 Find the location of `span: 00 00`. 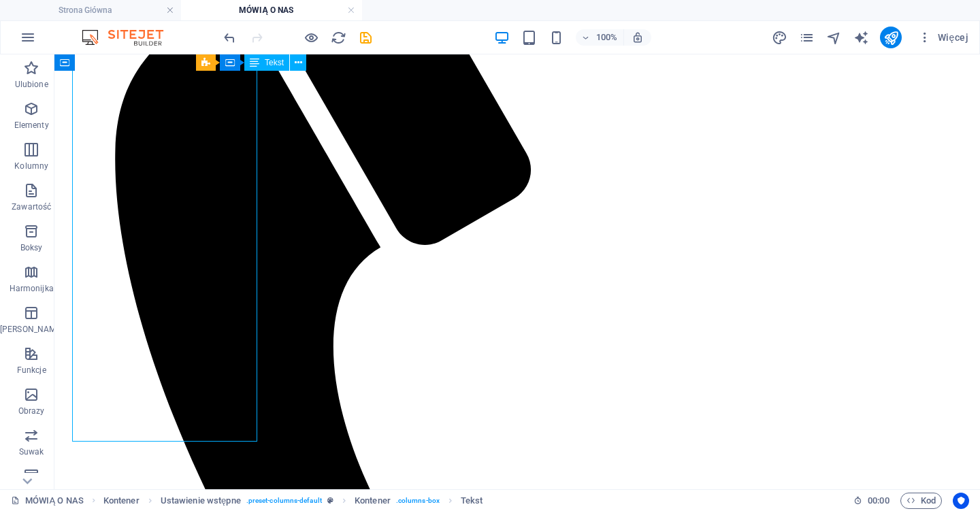

span: 00 00 is located at coordinates (878, 501).